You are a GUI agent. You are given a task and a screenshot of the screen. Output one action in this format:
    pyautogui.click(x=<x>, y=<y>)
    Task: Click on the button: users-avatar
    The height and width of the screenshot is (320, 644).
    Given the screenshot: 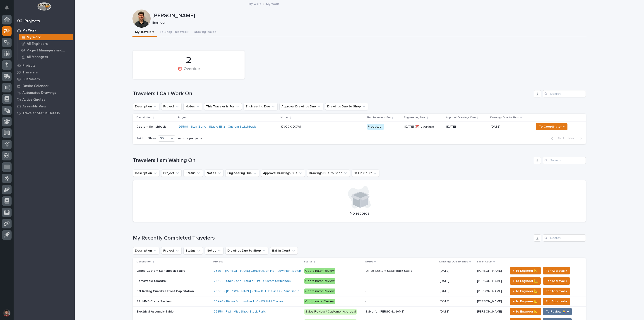 What is the action you would take?
    pyautogui.click(x=7, y=313)
    